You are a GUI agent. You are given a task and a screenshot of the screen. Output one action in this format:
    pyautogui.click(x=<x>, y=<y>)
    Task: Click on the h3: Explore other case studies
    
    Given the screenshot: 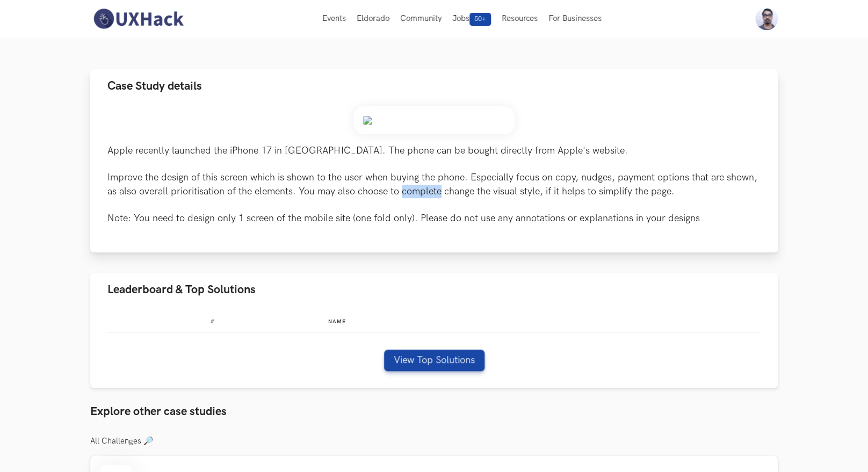 What is the action you would take?
    pyautogui.click(x=434, y=413)
    